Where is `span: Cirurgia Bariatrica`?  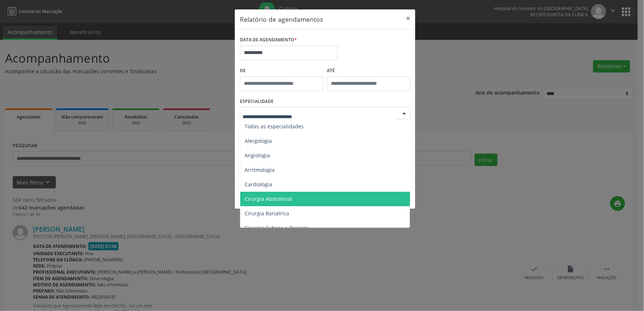 span: Cirurgia Bariatrica is located at coordinates (267, 213).